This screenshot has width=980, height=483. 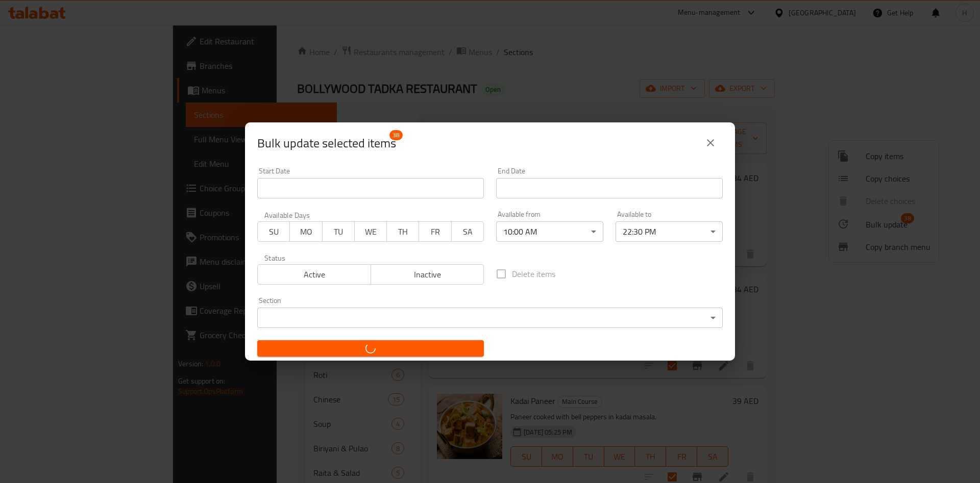 What do you see at coordinates (468, 231) in the screenshot?
I see `span: SA` at bounding box center [468, 231].